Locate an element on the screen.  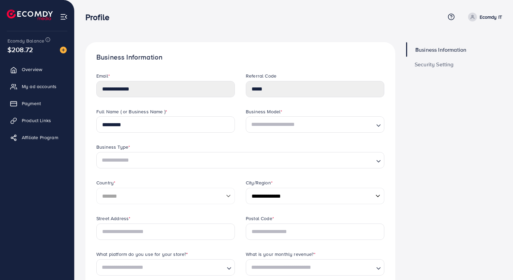
label: What is your monthly revenue? is located at coordinates (280, 254).